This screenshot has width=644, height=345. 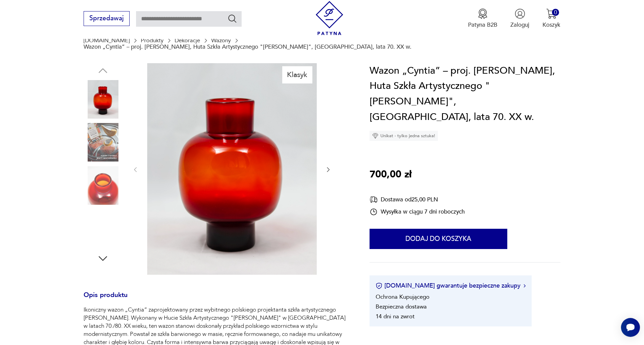 What do you see at coordinates (482, 25) in the screenshot?
I see `p: Patyna B2B` at bounding box center [482, 25].